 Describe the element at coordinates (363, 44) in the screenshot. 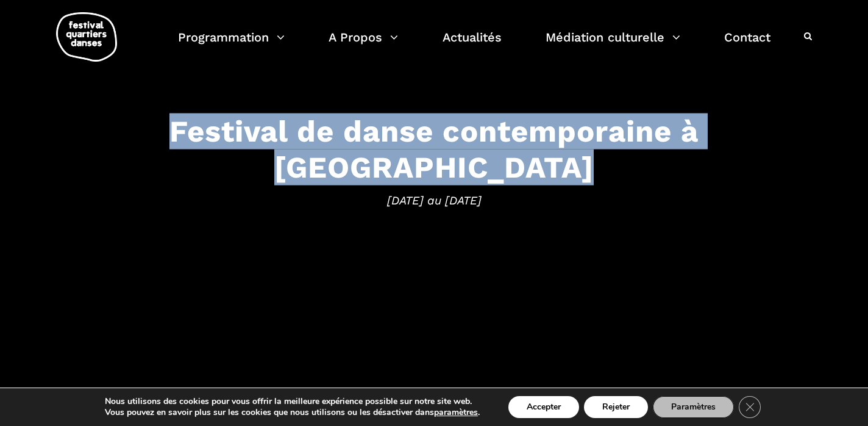

I see `a: A Propos` at that location.